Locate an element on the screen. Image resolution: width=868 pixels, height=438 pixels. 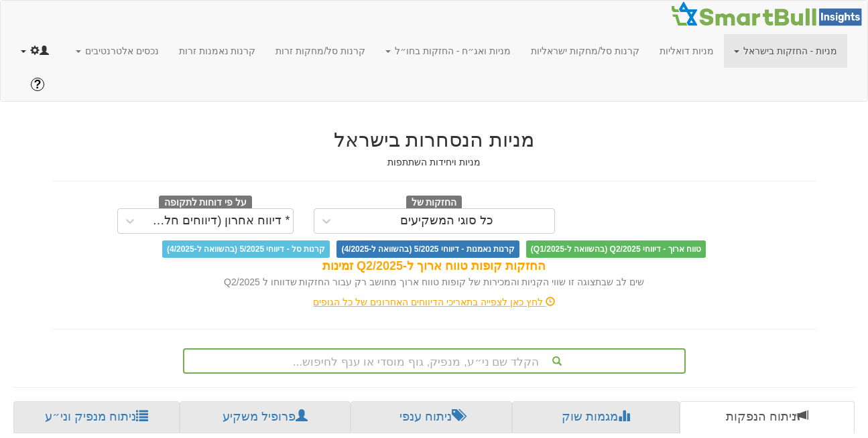
img: Smartbull is located at coordinates (769, 14).